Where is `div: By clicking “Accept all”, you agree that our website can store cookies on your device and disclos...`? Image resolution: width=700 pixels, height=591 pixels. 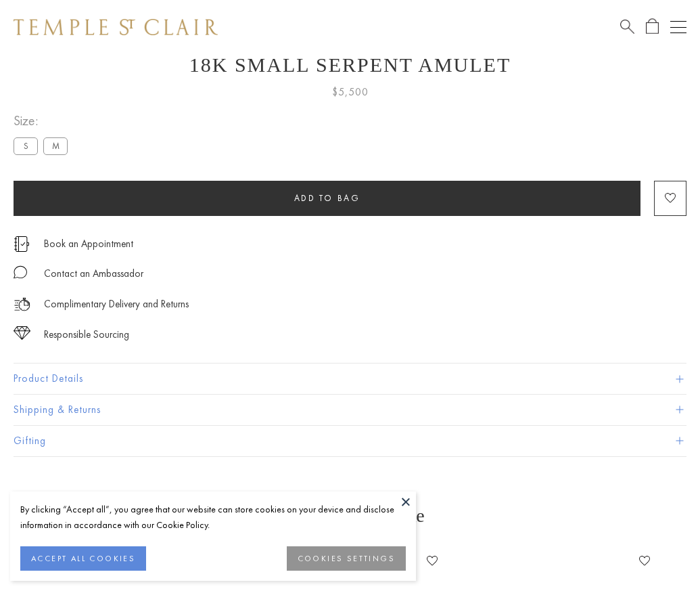
div: By clicking “Accept all”, you agree that our website can store cookies on your device and disclos... is located at coordinates (213, 517).